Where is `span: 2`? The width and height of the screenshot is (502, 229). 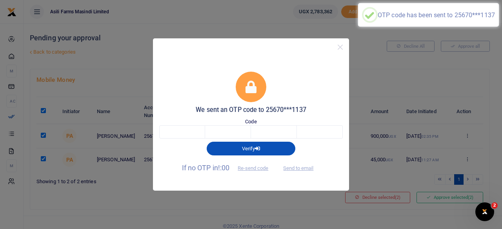
span: 2 is located at coordinates (494, 206).